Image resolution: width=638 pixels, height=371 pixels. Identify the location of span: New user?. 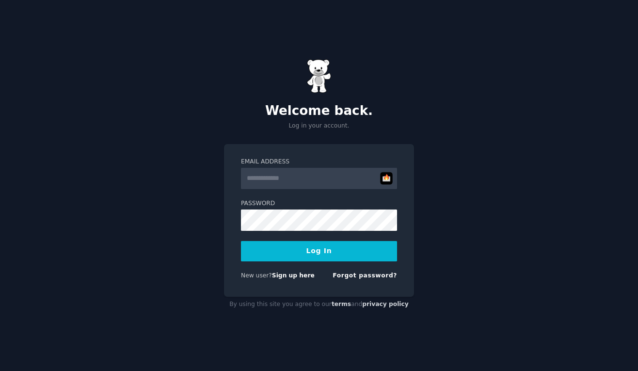
(256, 275).